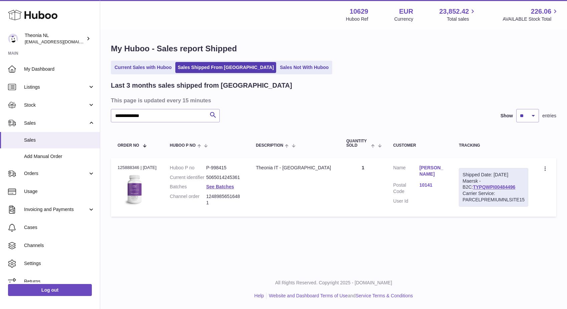  Describe the element at coordinates (304, 67) in the screenshot. I see `a: Sales Not With Huboo` at that location.